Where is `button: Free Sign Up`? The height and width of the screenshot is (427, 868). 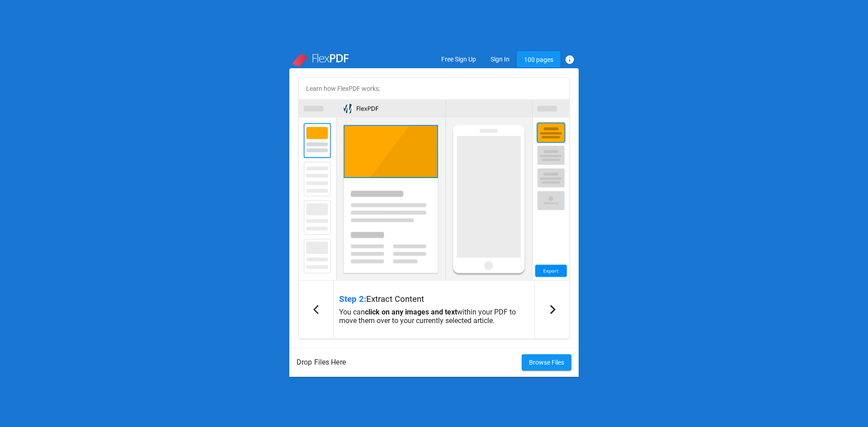
button: Free Sign Up is located at coordinates (458, 59).